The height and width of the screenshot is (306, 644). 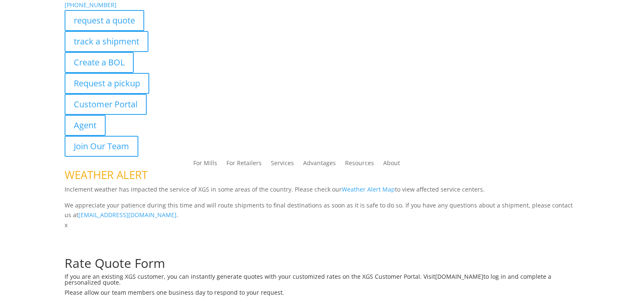 I want to click on a: Join Our Team, so click(x=101, y=146).